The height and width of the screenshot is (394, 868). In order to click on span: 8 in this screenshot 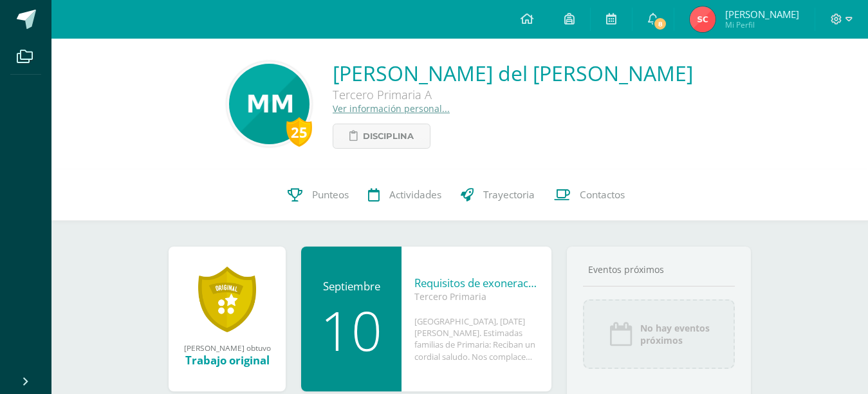, I will do `click(660, 24)`.